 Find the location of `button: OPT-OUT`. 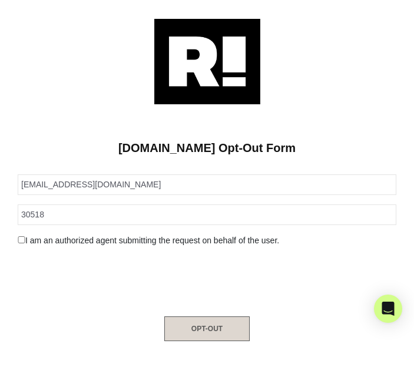

button: OPT-OUT is located at coordinates (207, 329).